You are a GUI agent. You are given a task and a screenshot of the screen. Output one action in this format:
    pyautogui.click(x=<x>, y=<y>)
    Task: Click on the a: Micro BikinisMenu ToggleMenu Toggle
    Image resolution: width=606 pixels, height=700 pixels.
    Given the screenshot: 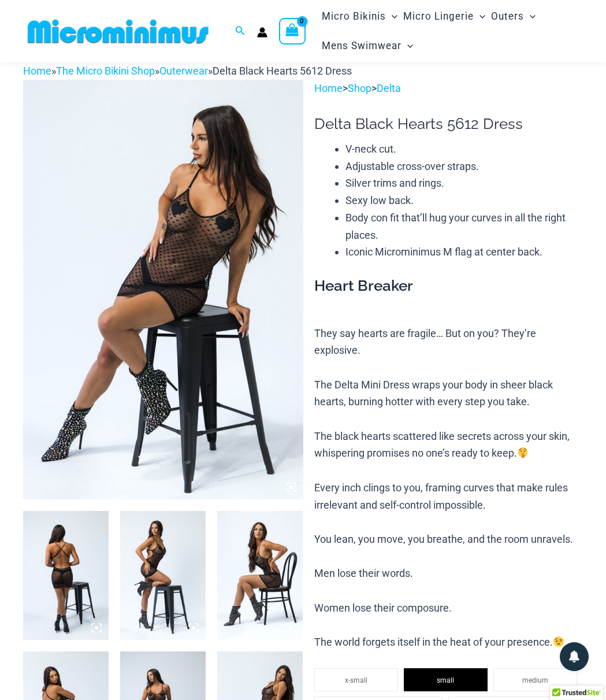 What is the action you would take?
    pyautogui.click(x=360, y=17)
    